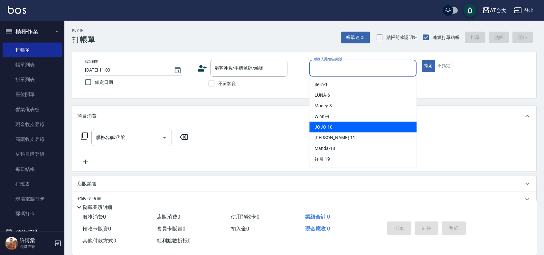 This screenshot has height=255, width=544. Describe the element at coordinates (402, 37) in the screenshot. I see `span: 結帳前確認明細` at that location.